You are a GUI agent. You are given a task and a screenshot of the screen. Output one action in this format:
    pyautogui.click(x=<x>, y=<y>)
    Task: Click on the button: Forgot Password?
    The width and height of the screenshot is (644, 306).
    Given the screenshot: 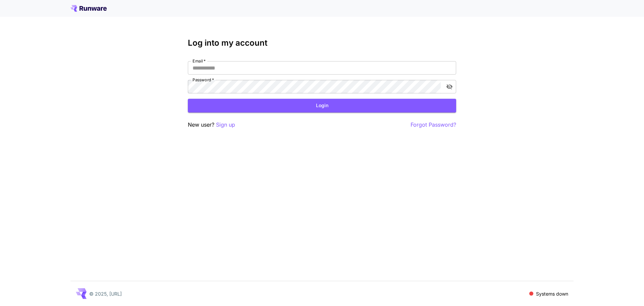 What is the action you would take?
    pyautogui.click(x=433, y=125)
    